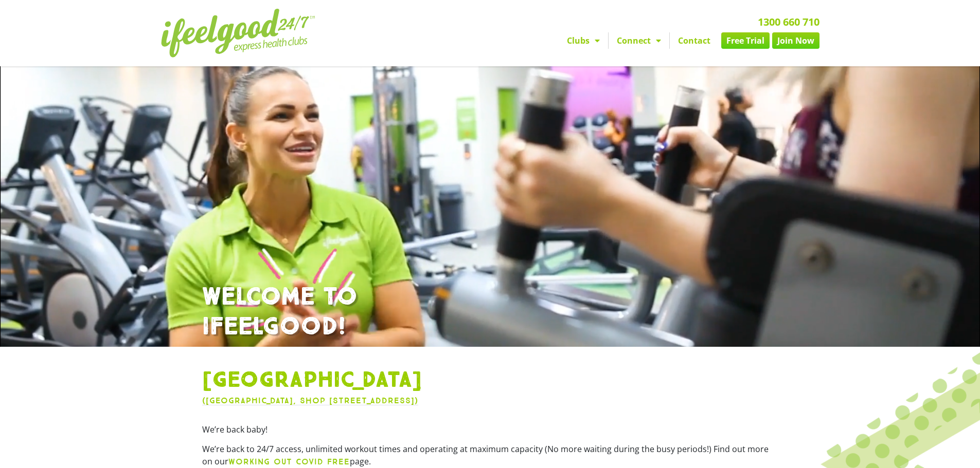 This screenshot has height=468, width=980. I want to click on a: Clubs, so click(584, 40).